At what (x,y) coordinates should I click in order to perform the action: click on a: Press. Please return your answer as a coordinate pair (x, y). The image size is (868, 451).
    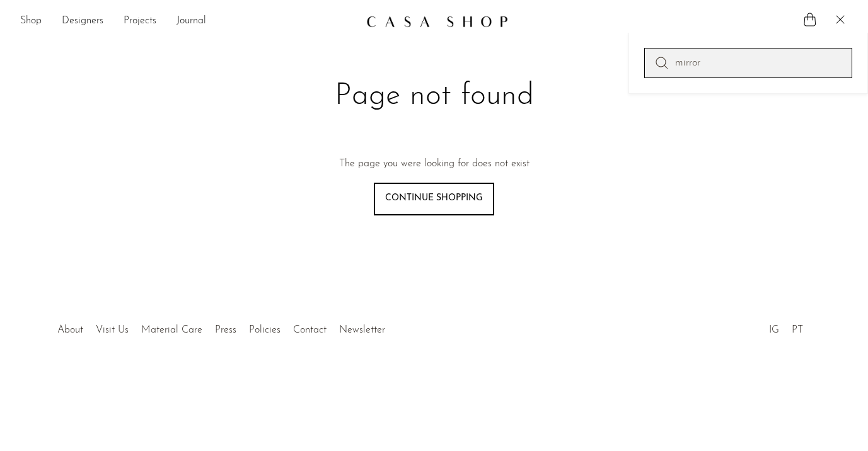
    Looking at the image, I should click on (226, 330).